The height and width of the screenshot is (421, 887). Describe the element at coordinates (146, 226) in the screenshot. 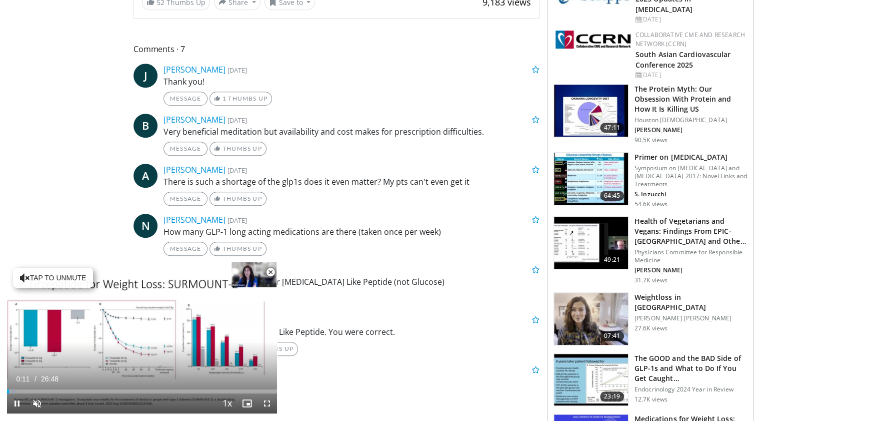

I see `span: N` at that location.